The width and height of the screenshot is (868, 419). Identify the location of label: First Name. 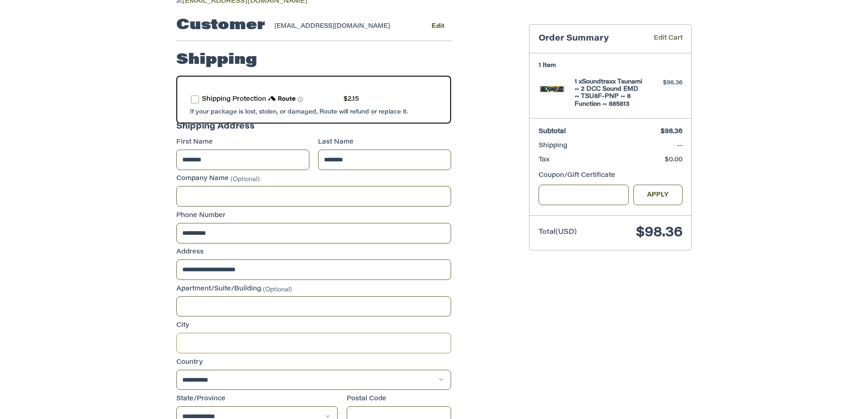
(242, 143).